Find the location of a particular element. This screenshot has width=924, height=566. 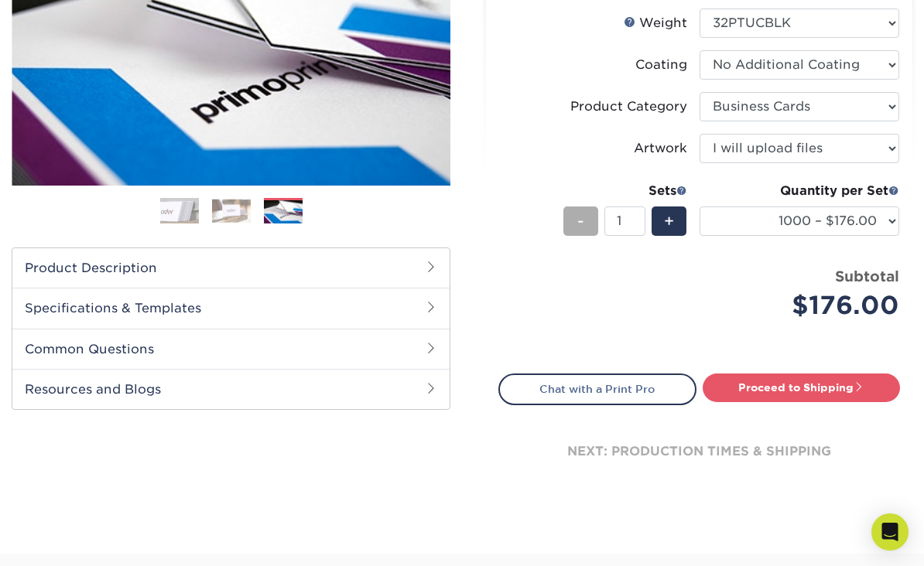

div: Artwork is located at coordinates (659, 149).